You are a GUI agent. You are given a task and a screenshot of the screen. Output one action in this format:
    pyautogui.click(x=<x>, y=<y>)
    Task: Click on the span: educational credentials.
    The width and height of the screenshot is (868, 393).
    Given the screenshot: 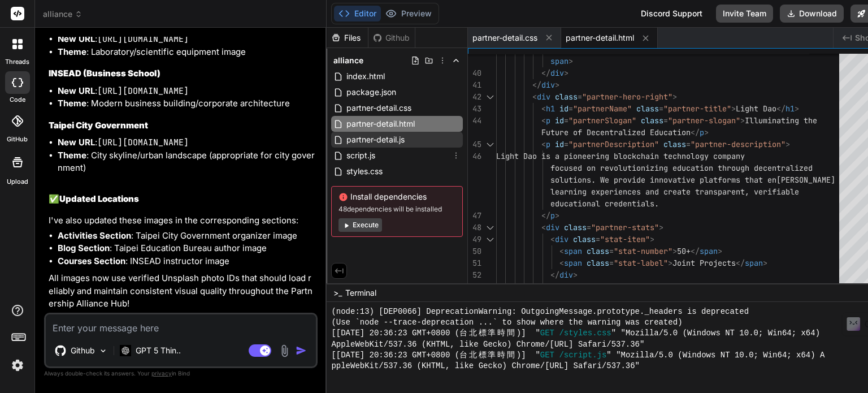 What is the action you would take?
    pyautogui.click(x=604, y=204)
    